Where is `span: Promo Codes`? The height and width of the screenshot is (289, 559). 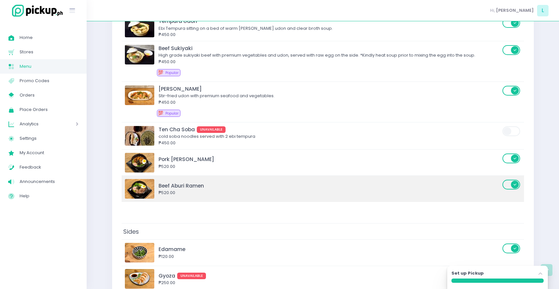 span: Promo Codes is located at coordinates (49, 81).